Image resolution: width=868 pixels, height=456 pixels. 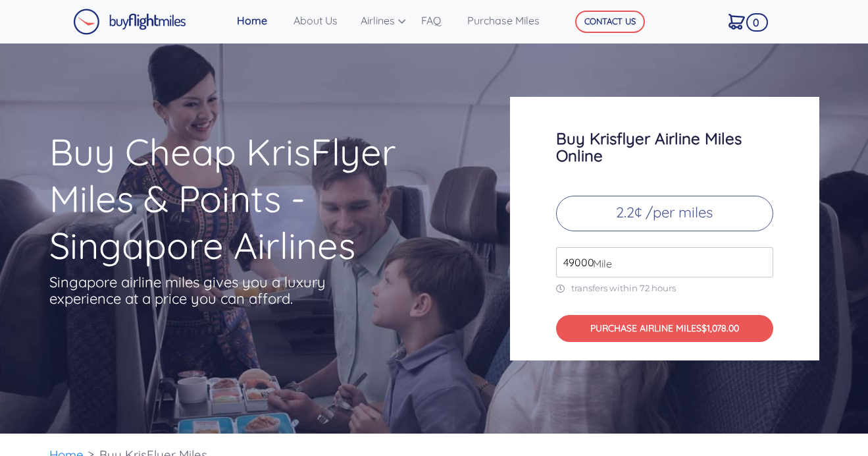 What do you see at coordinates (665, 328) in the screenshot?
I see `button: PURCHASE AIRLINE MILES$1,078.00` at bounding box center [665, 328].